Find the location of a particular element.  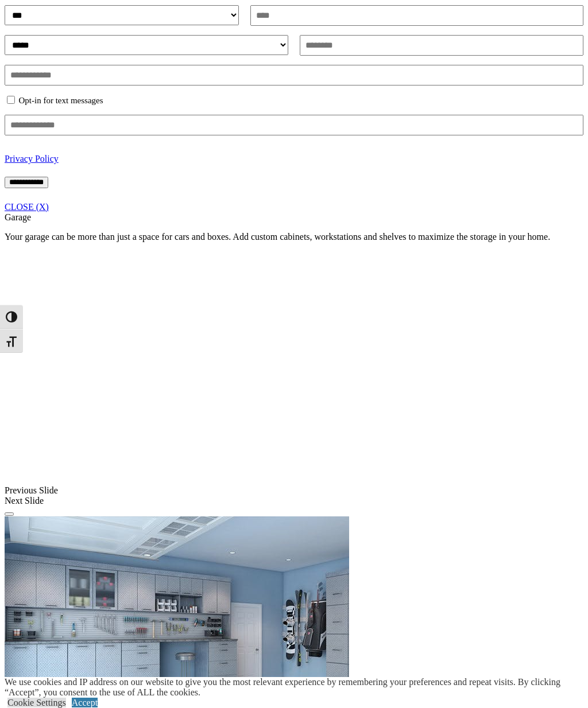

p: Your garage can be more than just a space for cars and boxes. Add custom cabinets, workstations a... is located at coordinates (294, 237).